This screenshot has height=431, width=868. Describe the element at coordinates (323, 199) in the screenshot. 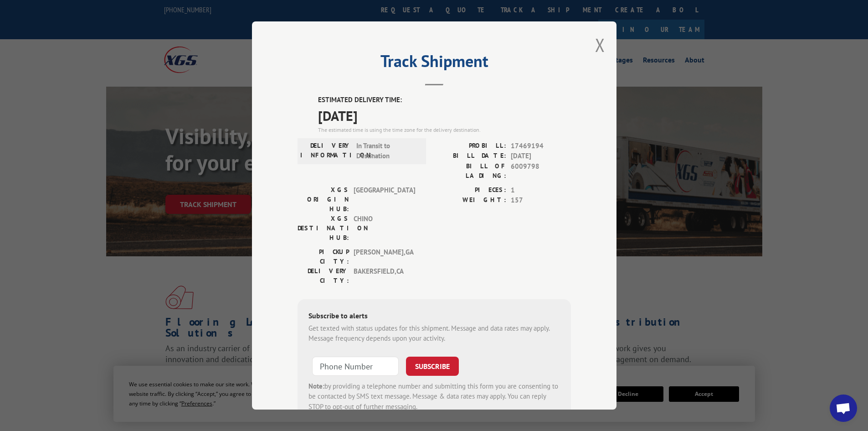

I see `label: XGS ORIGIN HUB:` at that location.